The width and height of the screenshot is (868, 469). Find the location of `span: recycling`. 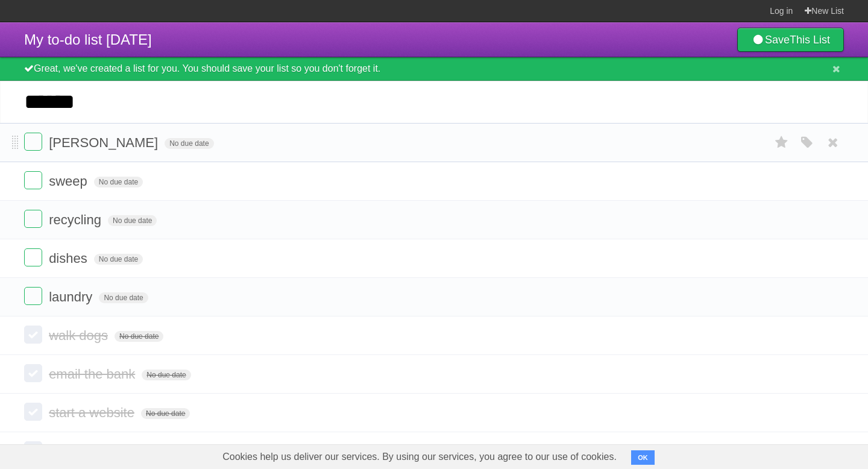

span: recycling is located at coordinates (77, 220).